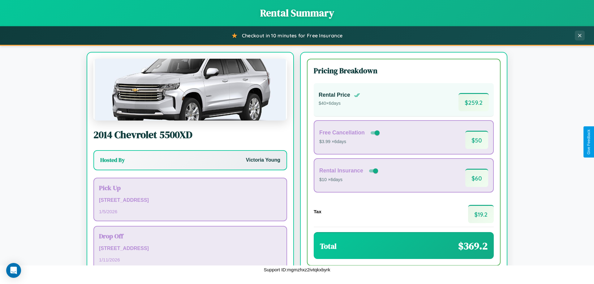 The image size is (594, 284). I want to click on span: Checkout in 10 minutes for Free Insurance, so click(292, 36).